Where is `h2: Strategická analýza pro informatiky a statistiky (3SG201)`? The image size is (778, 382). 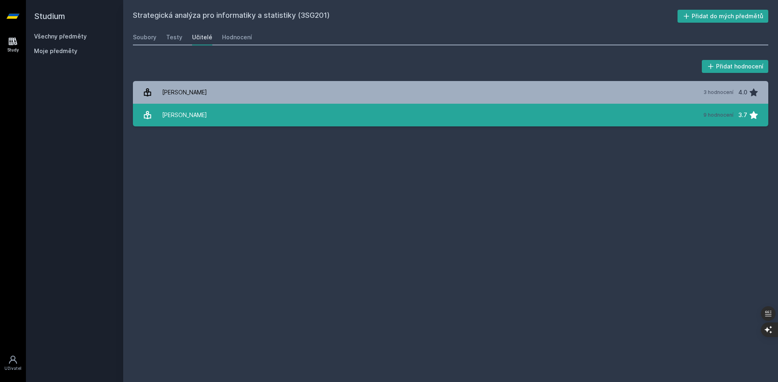
h2: Strategická analýza pro informatiky a statistiky (3SG201) is located at coordinates (405, 16).